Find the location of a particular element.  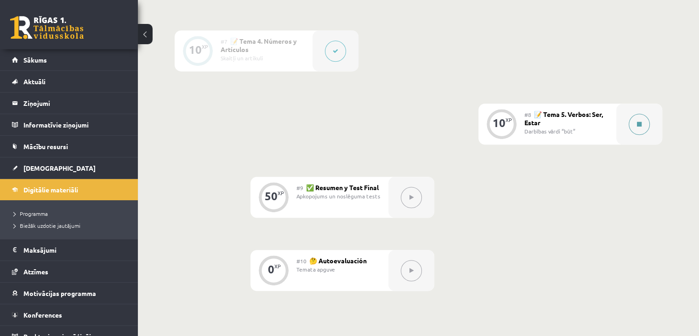

a: Informatīvie ziņojumi is located at coordinates (69, 125).